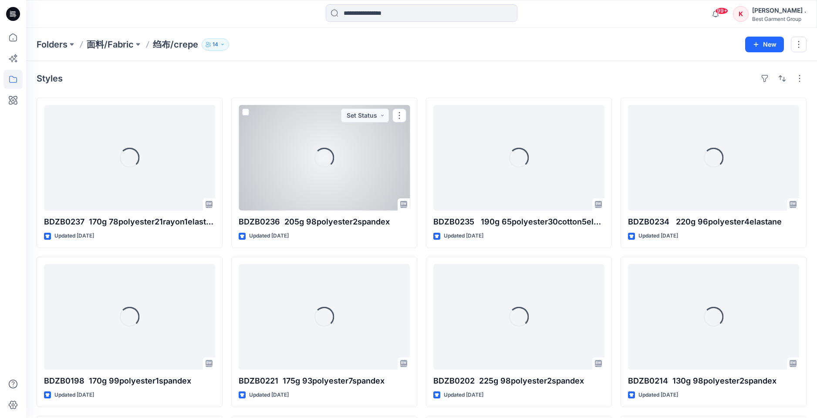 The height and width of the screenshot is (418, 817). I want to click on p: BDZB0214 130g 98polyester2spandex, so click(714, 381).